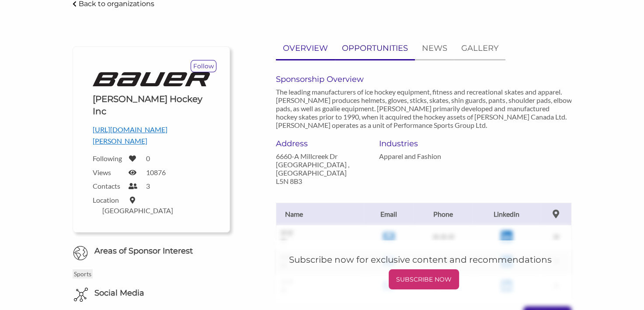  What do you see at coordinates (151, 79) in the screenshot?
I see `img: Logo` at bounding box center [151, 79].